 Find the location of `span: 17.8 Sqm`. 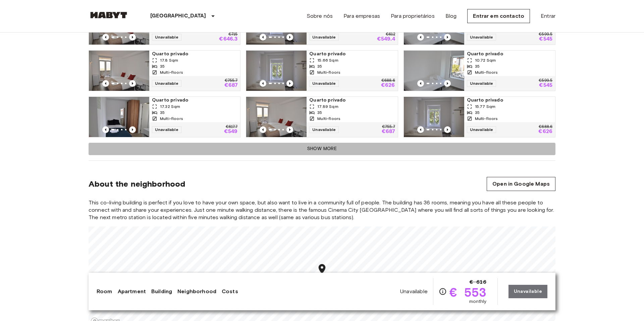

span: 17.8 Sqm is located at coordinates (169, 60).